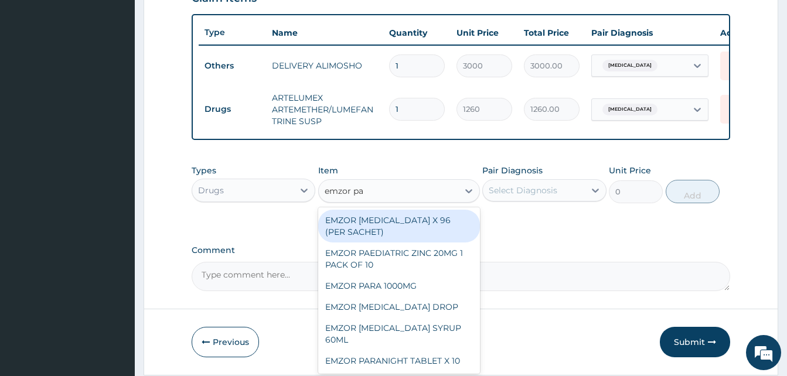  What do you see at coordinates (325, 110) in the screenshot?
I see `td: ARTELUMEX ARTEMETHER/LUMEFANTRINE SUSP` at bounding box center [325, 110].